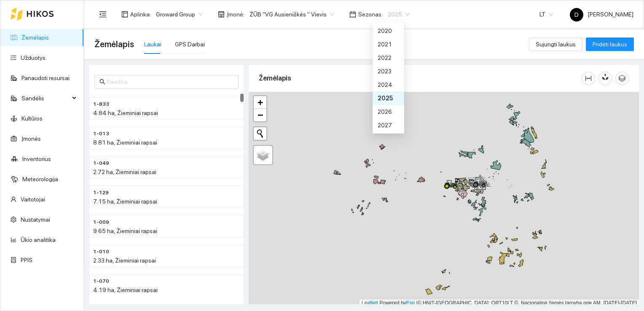 This screenshot has width=644, height=311. I want to click on a: Pridėti laukus, so click(610, 44).